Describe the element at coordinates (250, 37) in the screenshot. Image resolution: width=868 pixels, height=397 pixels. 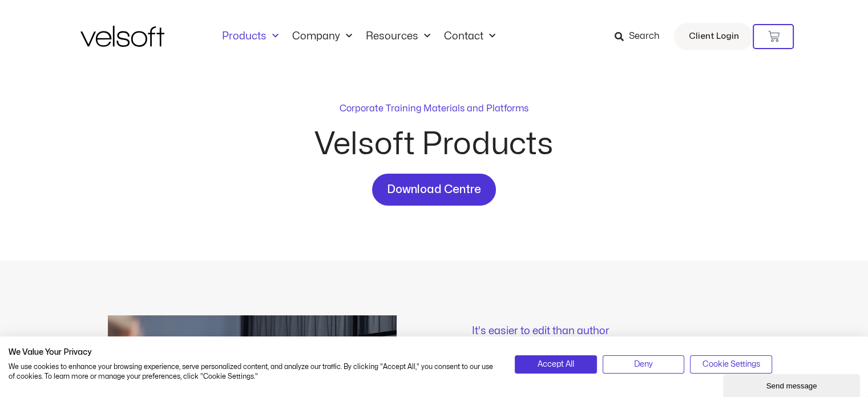
I see `a: ProductsMenu Toggle` at that location.